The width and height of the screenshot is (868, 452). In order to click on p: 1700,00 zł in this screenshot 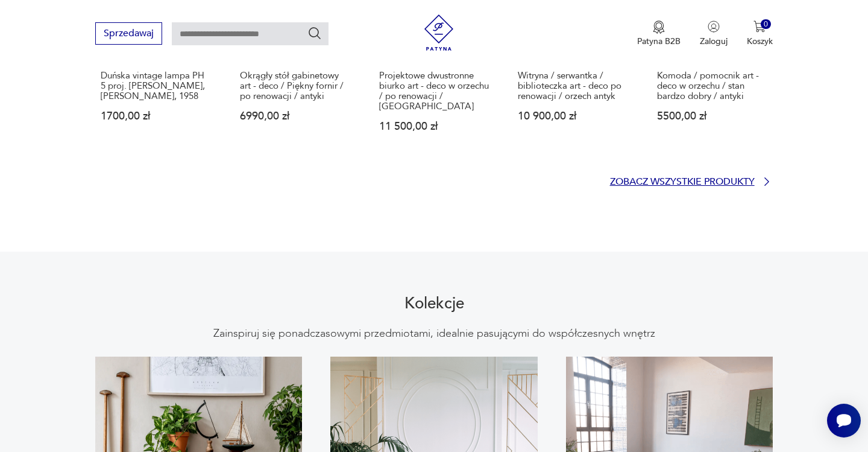, I will do `click(155, 116)`.